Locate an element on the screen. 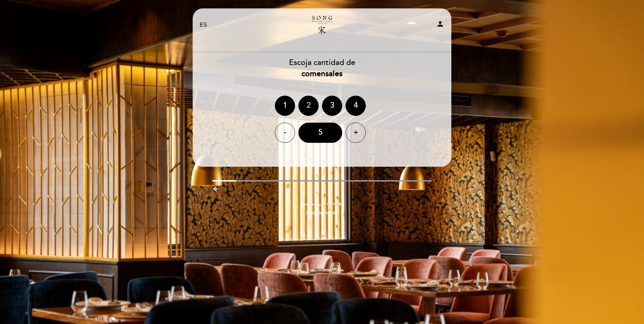  a: powered by is located at coordinates (322, 205).